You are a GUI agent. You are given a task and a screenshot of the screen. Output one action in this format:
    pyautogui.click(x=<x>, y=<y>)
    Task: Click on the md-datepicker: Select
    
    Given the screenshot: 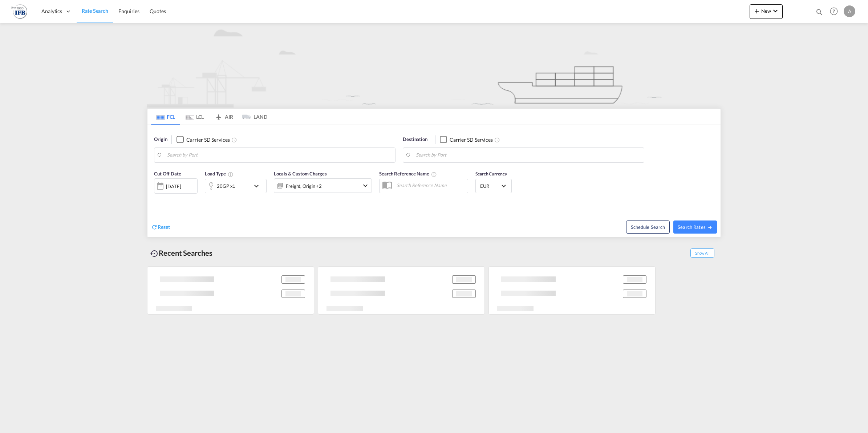 What is the action you would take?
    pyautogui.click(x=157, y=197)
    